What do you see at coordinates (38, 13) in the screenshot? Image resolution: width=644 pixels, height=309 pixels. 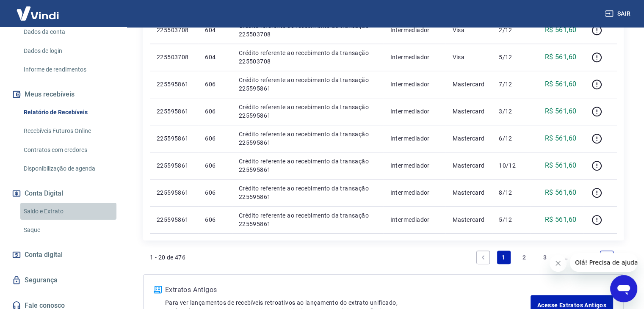 I see `img: Vindi` at bounding box center [38, 13].